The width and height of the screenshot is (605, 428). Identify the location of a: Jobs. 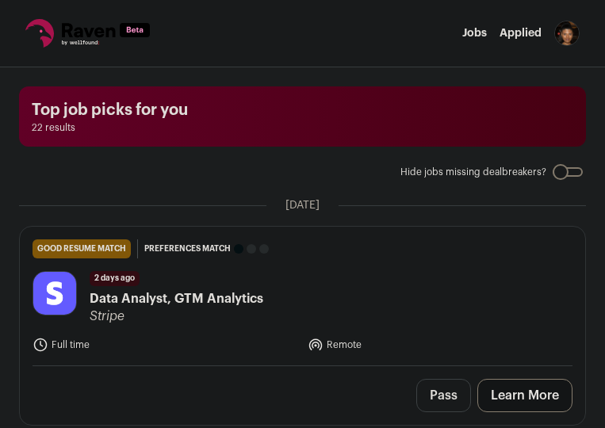
(474, 33).